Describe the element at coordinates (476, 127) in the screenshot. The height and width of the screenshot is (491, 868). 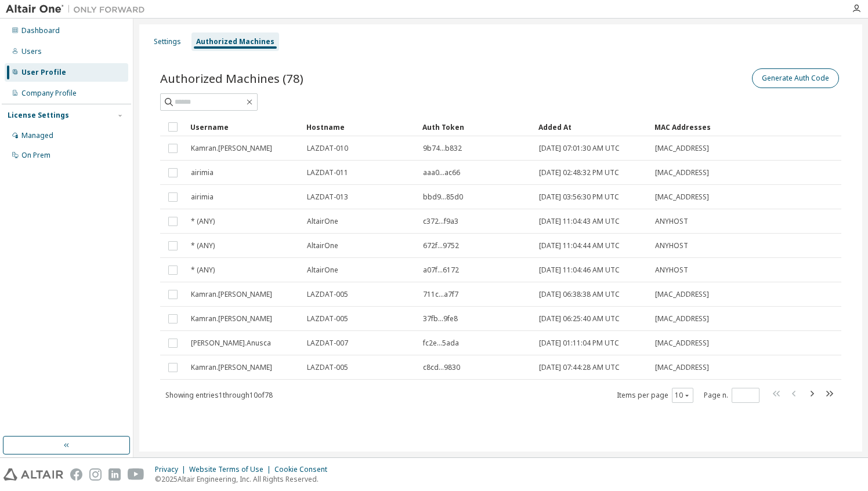
I see `div: Auth Token` at that location.